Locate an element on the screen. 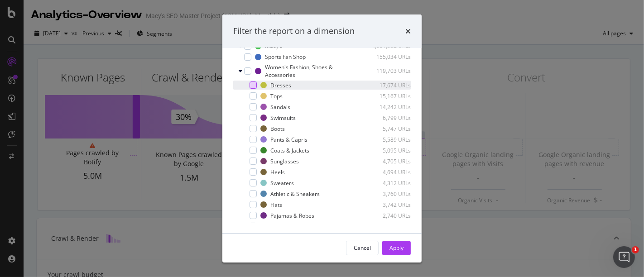  div: 2,740 URLs is located at coordinates (389, 215).